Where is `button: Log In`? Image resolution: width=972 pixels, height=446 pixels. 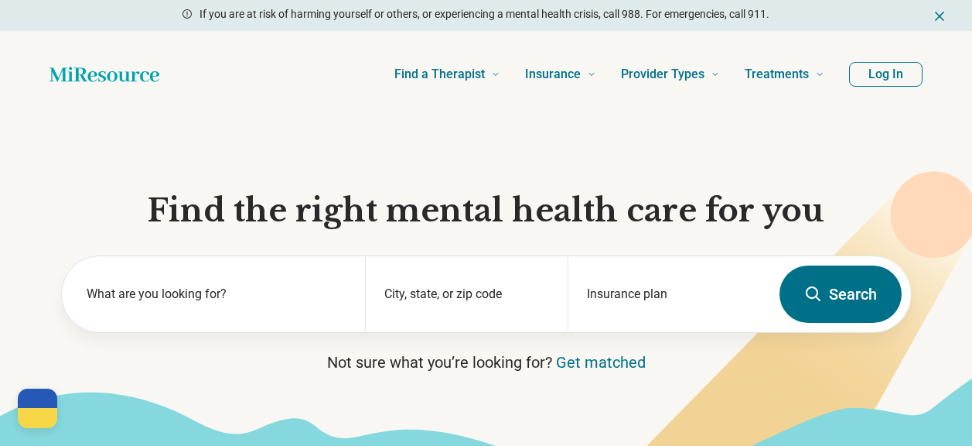 button: Log In is located at coordinates (886, 74).